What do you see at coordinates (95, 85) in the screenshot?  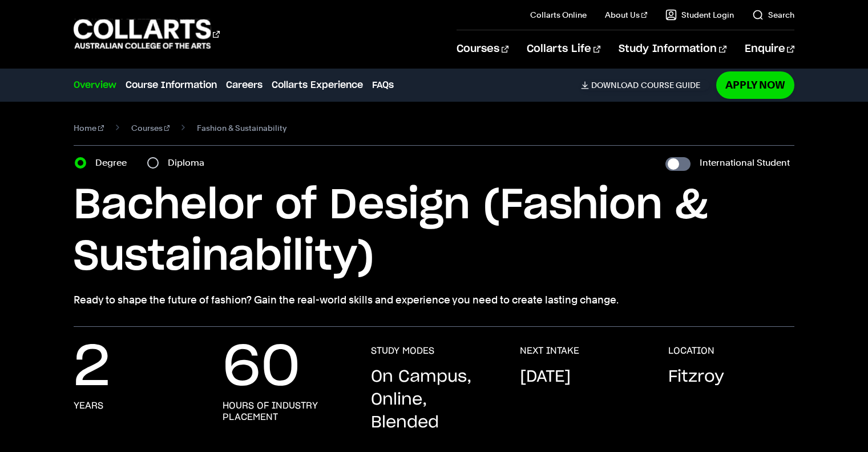 I see `a: Overview` at bounding box center [95, 85].